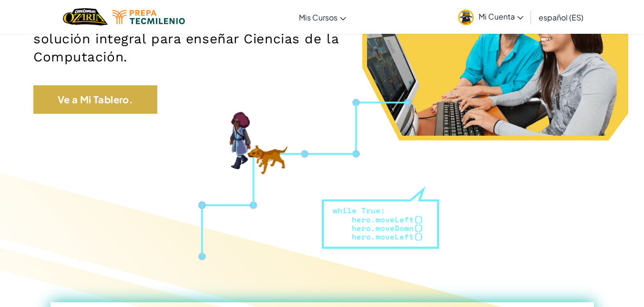 Image resolution: width=644 pixels, height=307 pixels. I want to click on span: Mis Cursos, so click(318, 17).